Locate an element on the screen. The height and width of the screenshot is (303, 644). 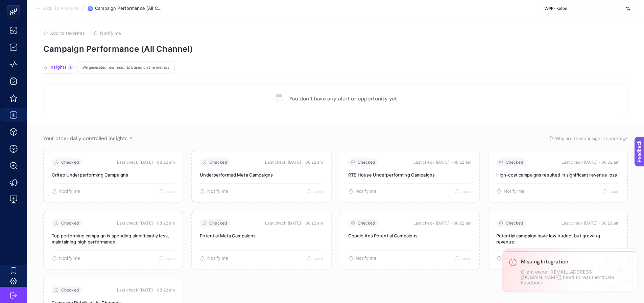
p: High-cost campaigns resulted in significant revenue loss is located at coordinates (558, 175).